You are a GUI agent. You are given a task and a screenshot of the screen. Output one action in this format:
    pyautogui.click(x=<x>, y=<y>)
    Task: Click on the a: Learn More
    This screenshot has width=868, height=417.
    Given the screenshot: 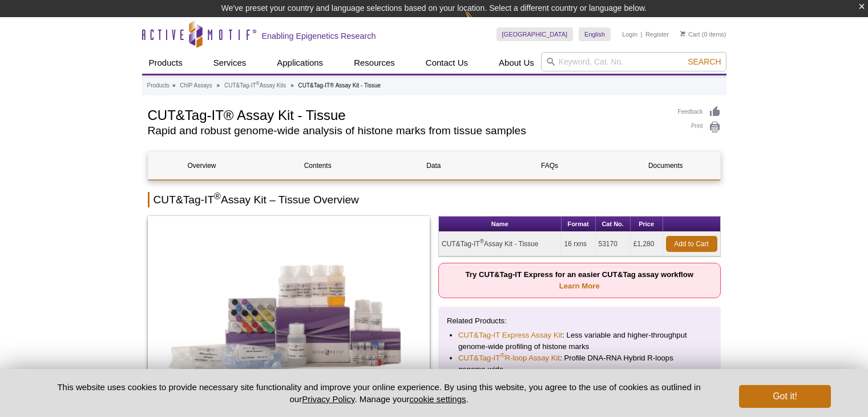 What is the action you would take?
    pyautogui.click(x=579, y=286)
    